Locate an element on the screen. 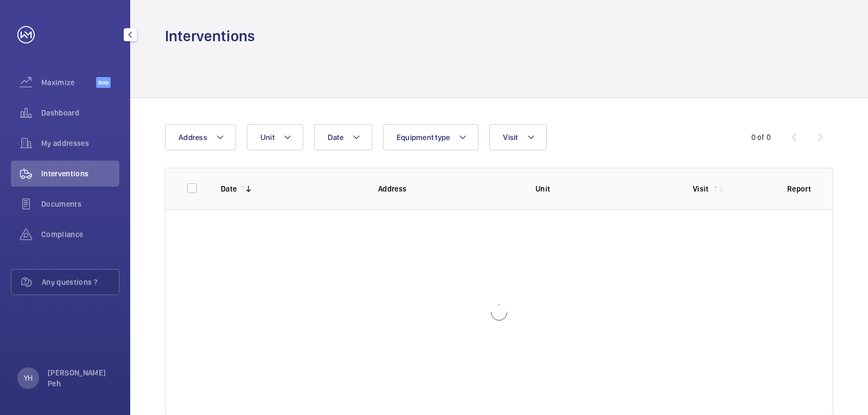 Image resolution: width=868 pixels, height=415 pixels. span: Compliance is located at coordinates (80, 234).